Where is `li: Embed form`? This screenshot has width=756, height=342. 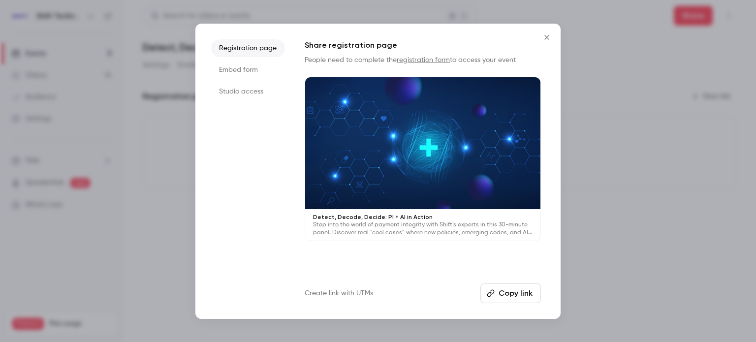 li: Embed form is located at coordinates (248, 70).